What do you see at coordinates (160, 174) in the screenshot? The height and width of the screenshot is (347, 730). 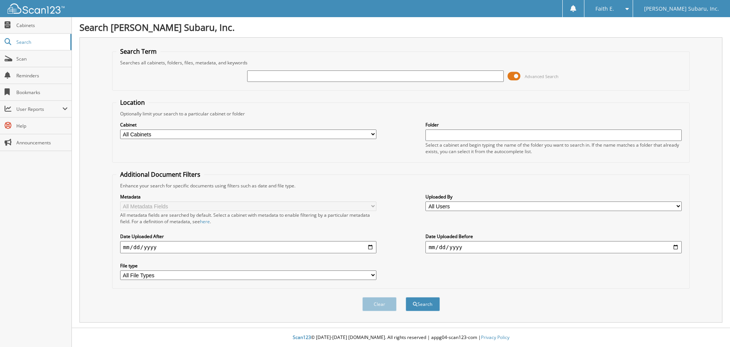 I see `legend: Additional Document Filters` at bounding box center [160, 174].